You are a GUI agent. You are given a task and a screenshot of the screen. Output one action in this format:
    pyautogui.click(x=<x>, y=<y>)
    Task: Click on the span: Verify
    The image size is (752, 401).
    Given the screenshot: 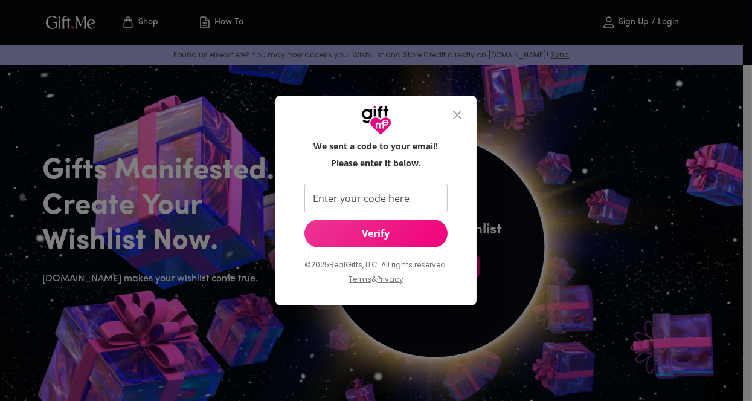 What is the action you would take?
    pyautogui.click(x=376, y=233)
    